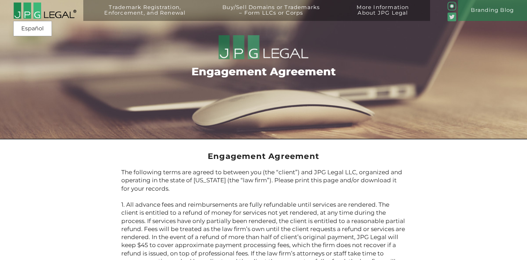 This screenshot has height=260, width=527. What do you see at coordinates (452, 17) in the screenshot?
I see `img: Twitter_Social_Icon_Rounded_Square_Color-mid-green3-90.png` at bounding box center [452, 17].